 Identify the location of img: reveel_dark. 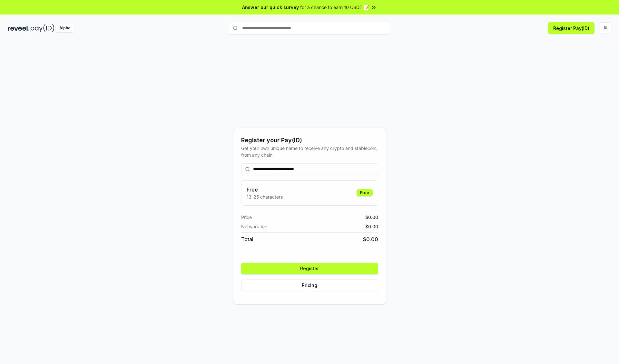
(18, 28).